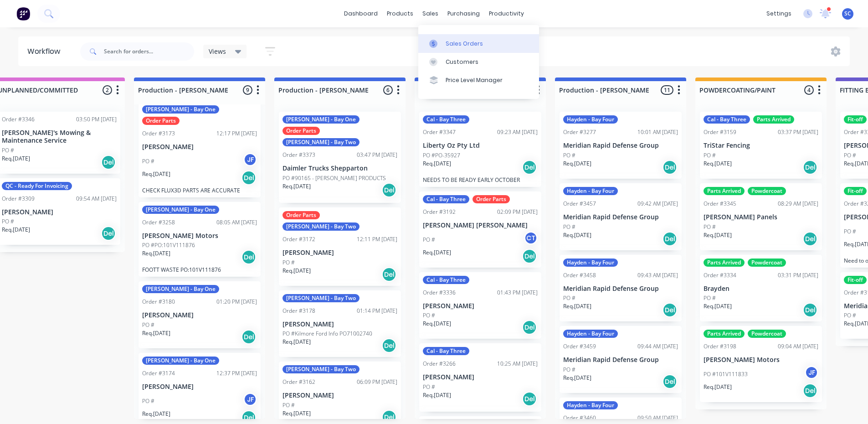  Describe the element at coordinates (507, 13) in the screenshot. I see `div: productivity` at that location.